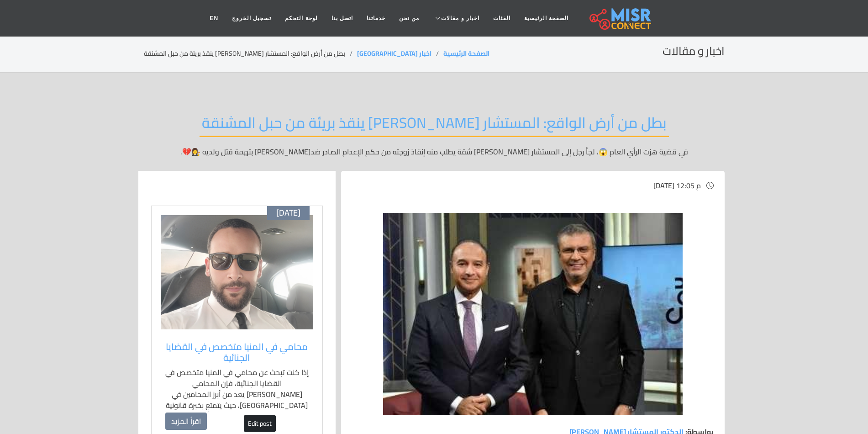  Describe the element at coordinates (251, 18) in the screenshot. I see `a: تسجيل الخروج` at that location.